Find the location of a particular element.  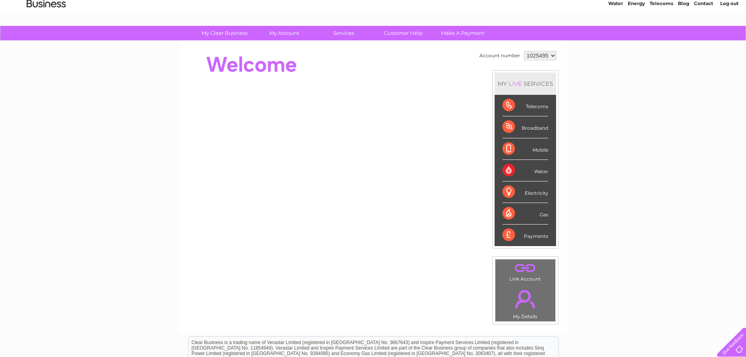

a: My Account is located at coordinates (284, 33).